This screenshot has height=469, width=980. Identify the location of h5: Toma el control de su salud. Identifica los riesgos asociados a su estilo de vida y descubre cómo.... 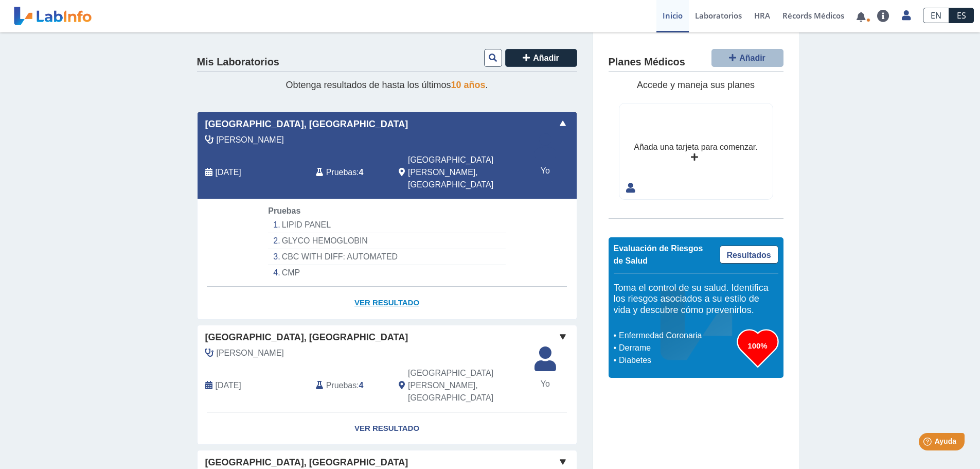
(696, 299).